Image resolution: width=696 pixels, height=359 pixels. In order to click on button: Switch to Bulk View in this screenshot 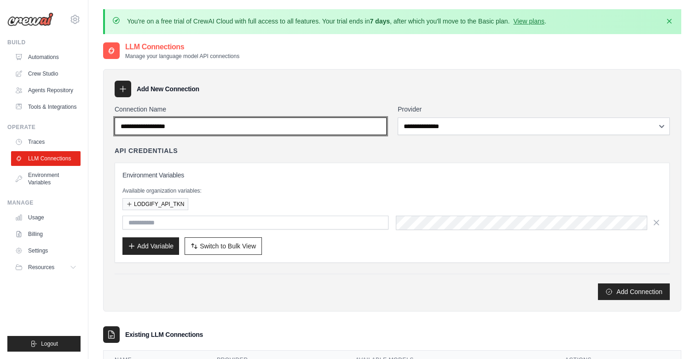, I will do `click(223, 246)`.